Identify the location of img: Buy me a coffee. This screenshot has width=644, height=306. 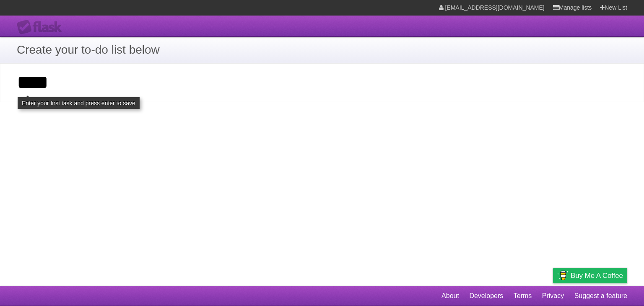
(563, 275).